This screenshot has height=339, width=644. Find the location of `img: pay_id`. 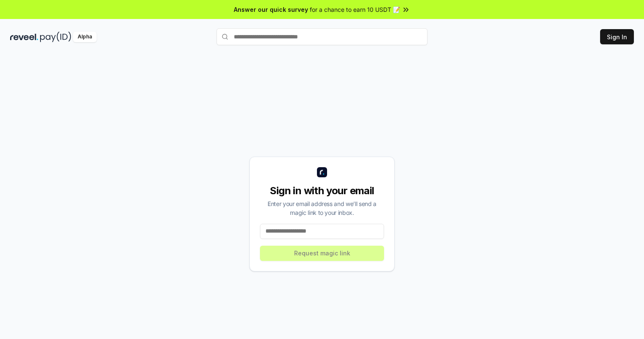

img: pay_id is located at coordinates (56, 37).